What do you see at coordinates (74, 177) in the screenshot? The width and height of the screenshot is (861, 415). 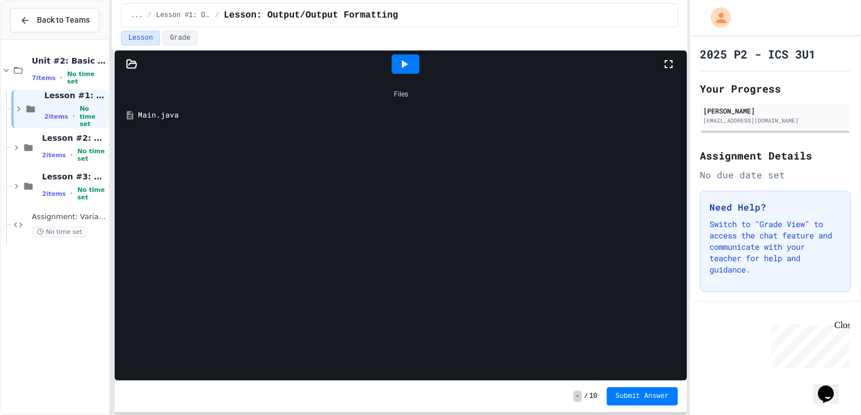 I see `span: Lesson #3: User Input` at bounding box center [74, 177].